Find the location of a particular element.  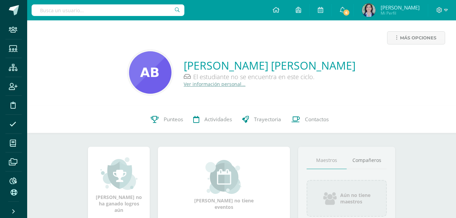

div: El estudiante no se encuentra en este ciclo. is located at coordinates (269, 77).